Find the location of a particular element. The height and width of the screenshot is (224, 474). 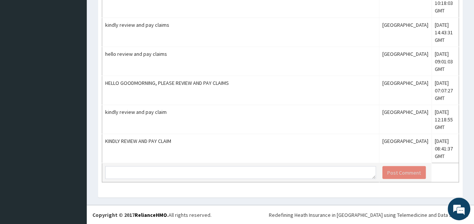

td: HELLO GOODMORNING, PLEASE REVIEW AND PAY CLAIMS is located at coordinates (241, 90).